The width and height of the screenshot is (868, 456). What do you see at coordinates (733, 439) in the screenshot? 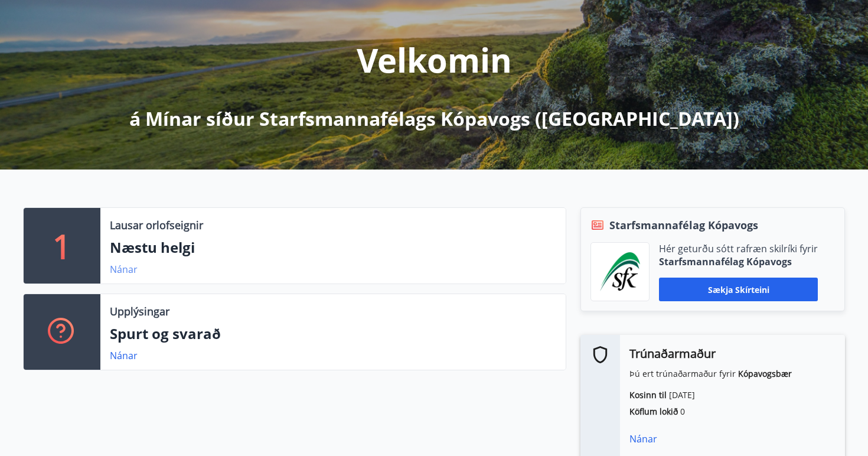
I see `div: Nánar` at bounding box center [733, 439].